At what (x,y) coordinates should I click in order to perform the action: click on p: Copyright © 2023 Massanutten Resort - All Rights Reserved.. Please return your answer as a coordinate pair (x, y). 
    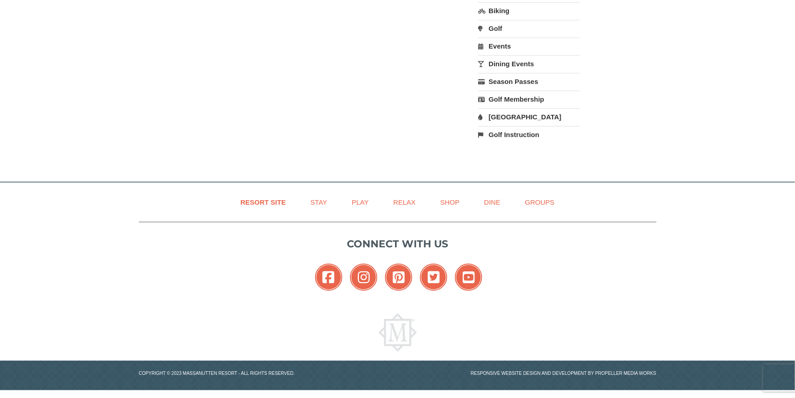
    Looking at the image, I should click on (265, 373).